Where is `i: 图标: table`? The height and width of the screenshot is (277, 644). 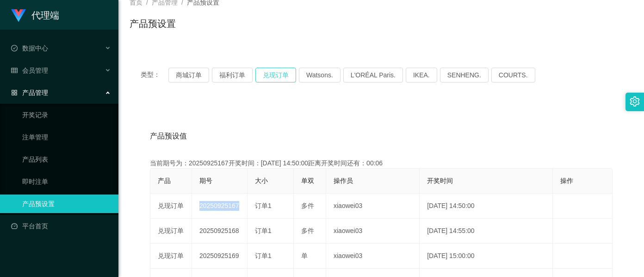
i: 图标: table is located at coordinates (15, 70).